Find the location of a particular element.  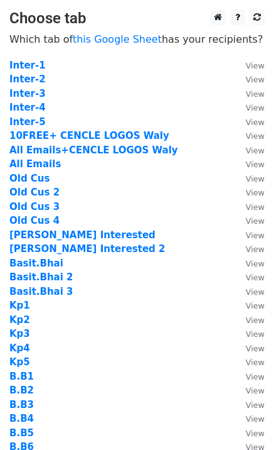

a: Old Cus 2 is located at coordinates (35, 192).